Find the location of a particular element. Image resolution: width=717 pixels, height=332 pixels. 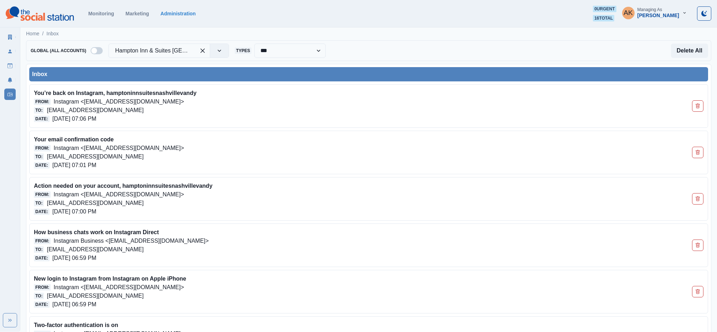

p: How business chats work on Instagram Direct is located at coordinates (302, 232).